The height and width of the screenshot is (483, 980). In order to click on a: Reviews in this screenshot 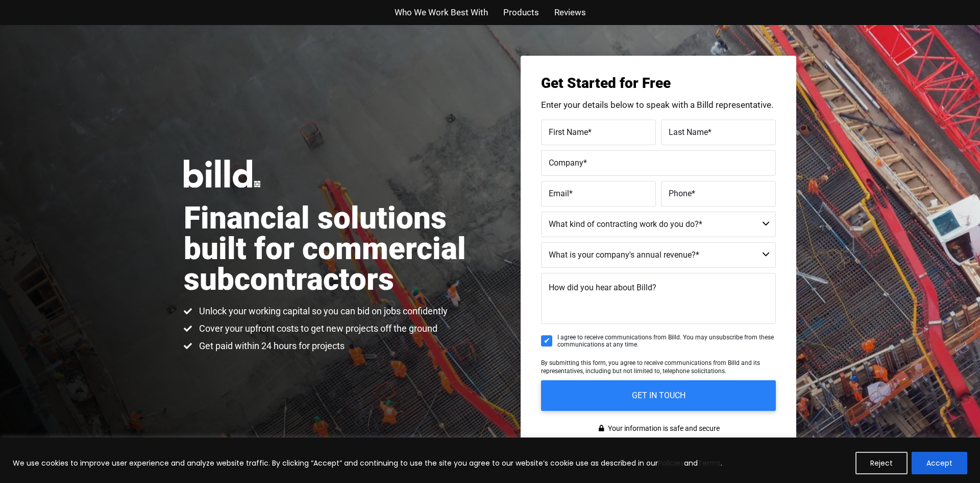, I will do `click(570, 12)`.